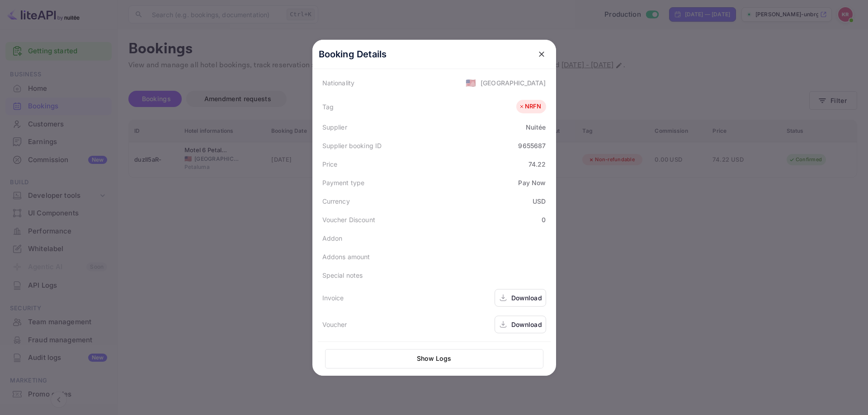 The image size is (868, 415). Describe the element at coordinates (539, 201) in the screenshot. I see `div: USD` at that location.